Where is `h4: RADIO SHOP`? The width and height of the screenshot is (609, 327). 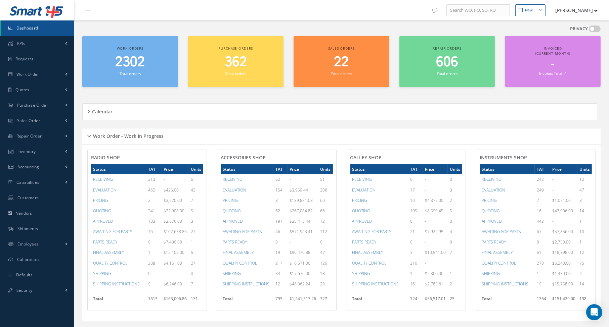
h4: RADIO SHOP is located at coordinates (147, 158).